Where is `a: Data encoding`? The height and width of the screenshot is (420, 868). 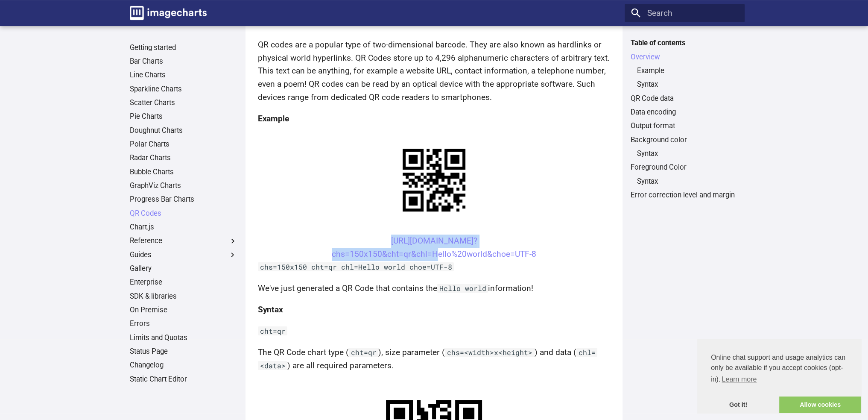 a: Data encoding is located at coordinates (684, 112).